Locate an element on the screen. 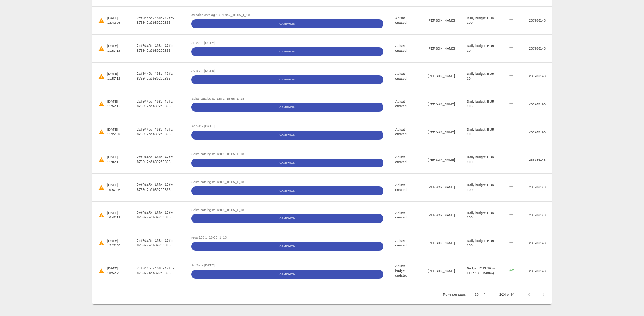 Image resolution: width=644 pixels, height=316 pixels. p: Ad set budget updated is located at coordinates (406, 271).